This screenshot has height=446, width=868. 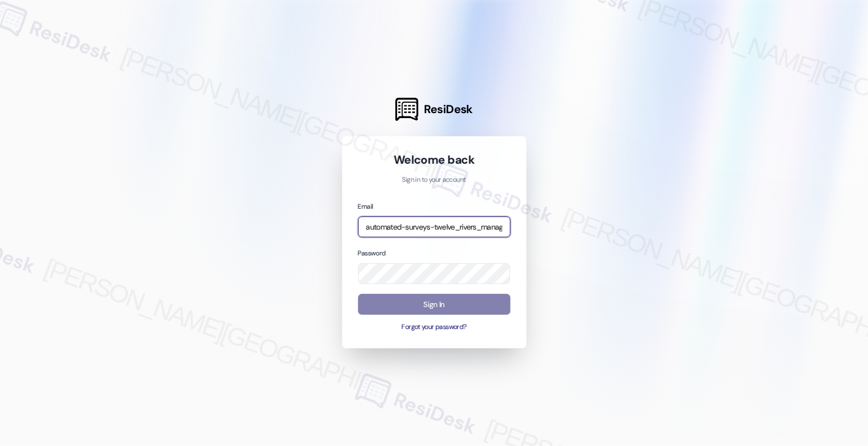 I want to click on label: Email, so click(x=366, y=207).